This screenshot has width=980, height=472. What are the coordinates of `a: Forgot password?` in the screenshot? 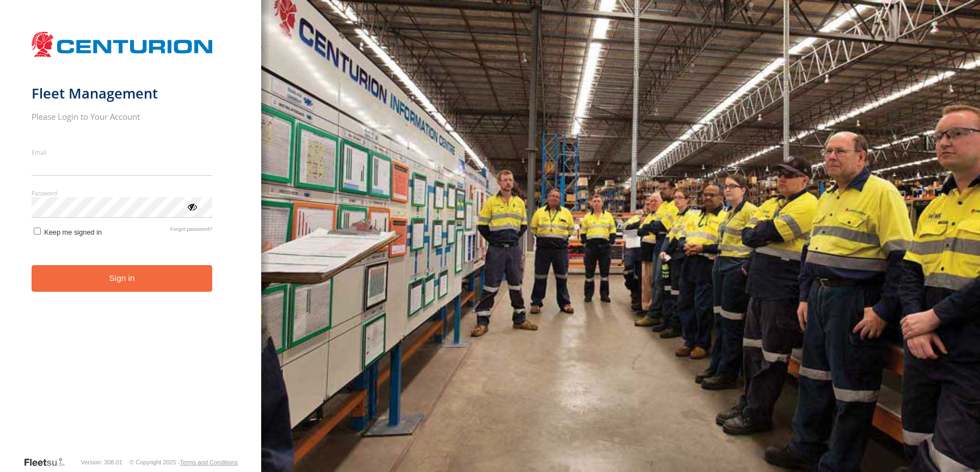 It's located at (191, 231).